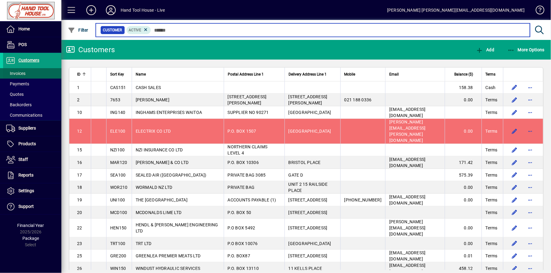 Image resolution: width=551 pixels, height=273 pixels. What do you see at coordinates (32, 160) in the screenshot?
I see `a: Staff` at bounding box center [32, 160].